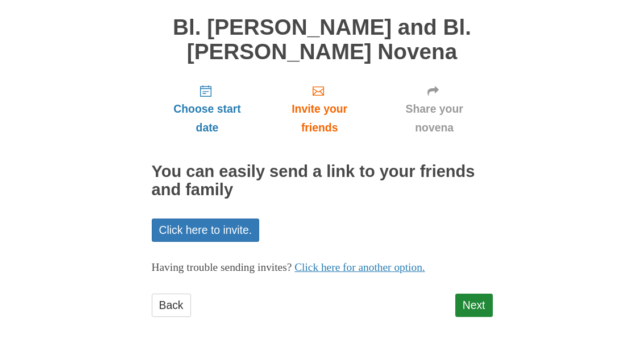 The height and width of the screenshot is (346, 644). I want to click on a: Share your novena, so click(434, 109).